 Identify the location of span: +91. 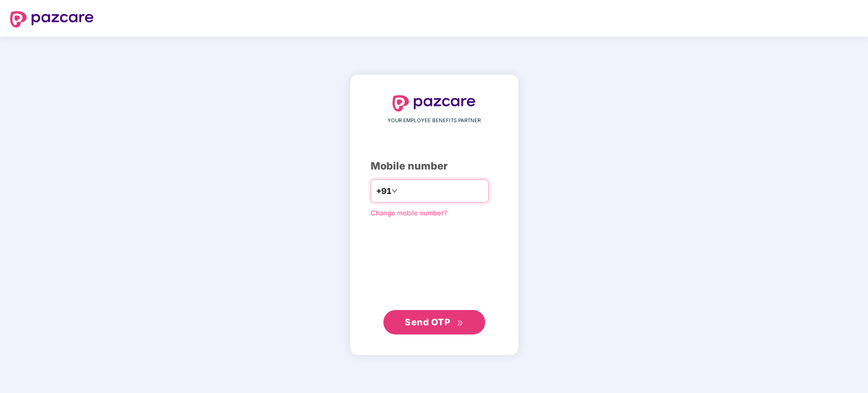
(384, 191).